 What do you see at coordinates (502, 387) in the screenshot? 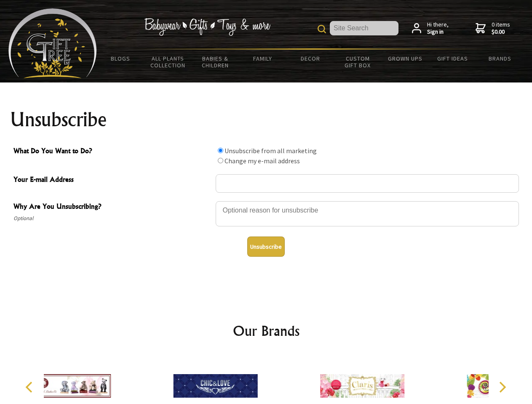
I see `button: Next` at bounding box center [502, 387].